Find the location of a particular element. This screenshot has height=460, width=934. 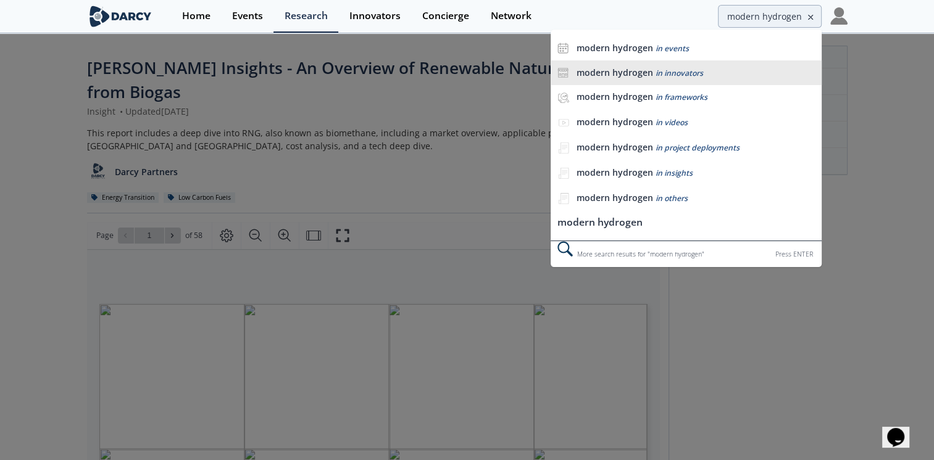

div: Home is located at coordinates (196, 16).